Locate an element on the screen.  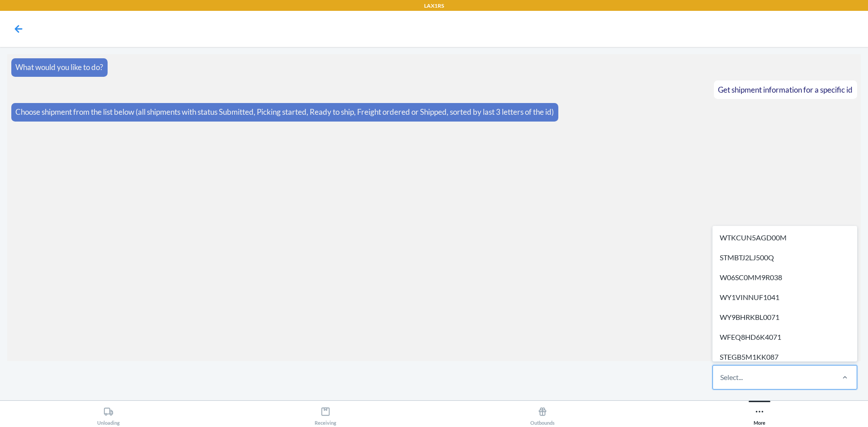
div: Outbounds is located at coordinates (542, 415).